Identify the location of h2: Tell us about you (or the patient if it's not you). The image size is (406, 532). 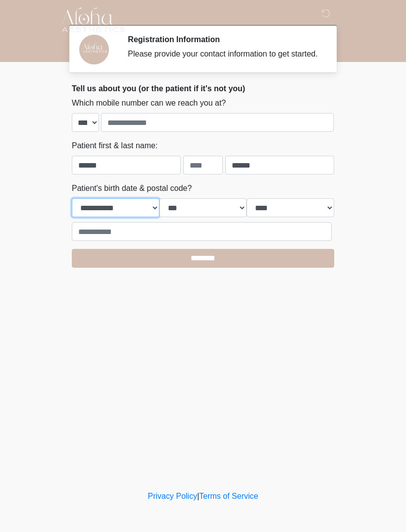
(203, 88).